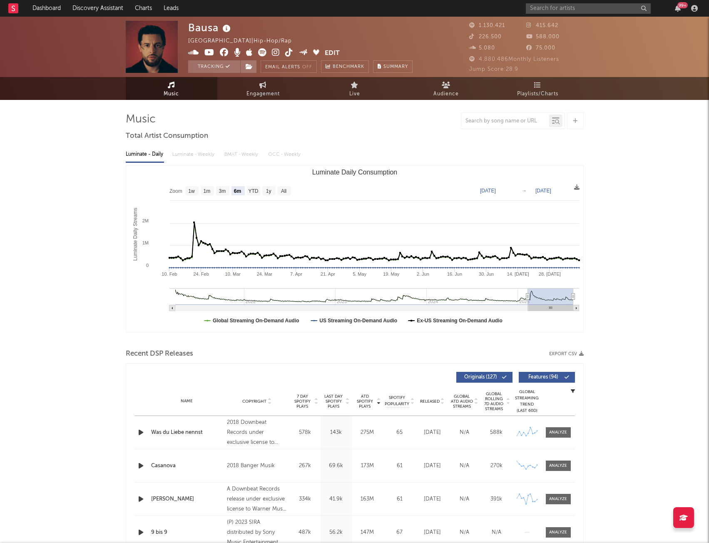  What do you see at coordinates (543, 377) in the screenshot?
I see `span: Features ( 94 )` at bounding box center [543, 377].